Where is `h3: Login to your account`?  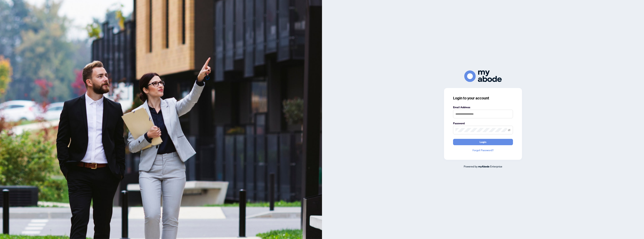 h3: Login to your account is located at coordinates (483, 98).